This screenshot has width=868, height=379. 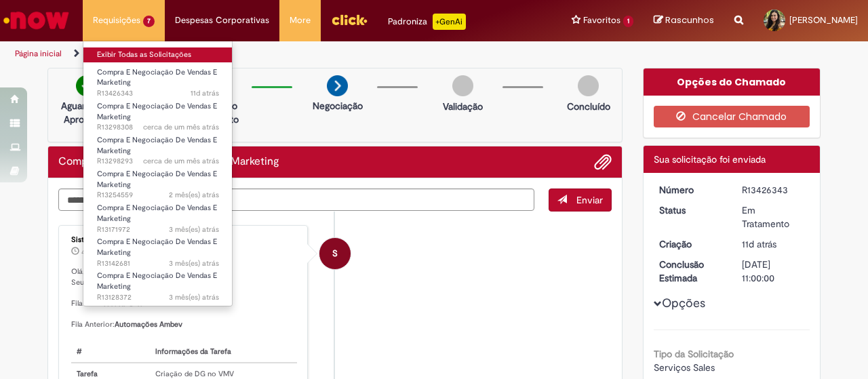 What do you see at coordinates (732, 82) in the screenshot?
I see `div: Opções do Chamado` at bounding box center [732, 82].